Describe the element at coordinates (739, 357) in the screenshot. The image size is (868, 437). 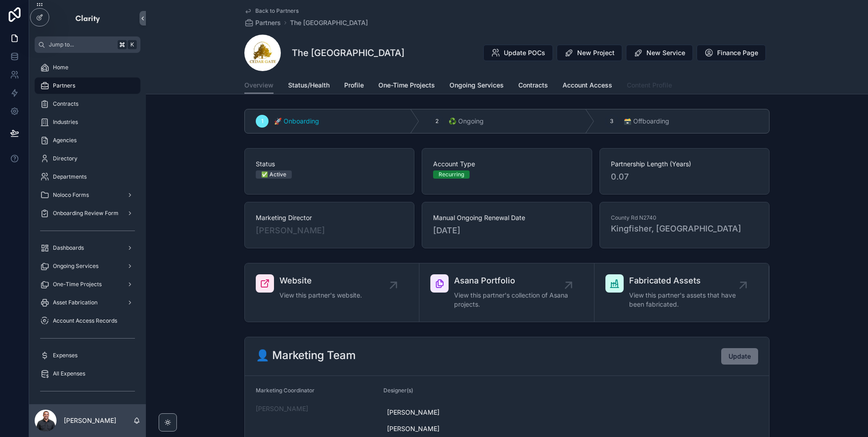
I see `span: Update` at that location.